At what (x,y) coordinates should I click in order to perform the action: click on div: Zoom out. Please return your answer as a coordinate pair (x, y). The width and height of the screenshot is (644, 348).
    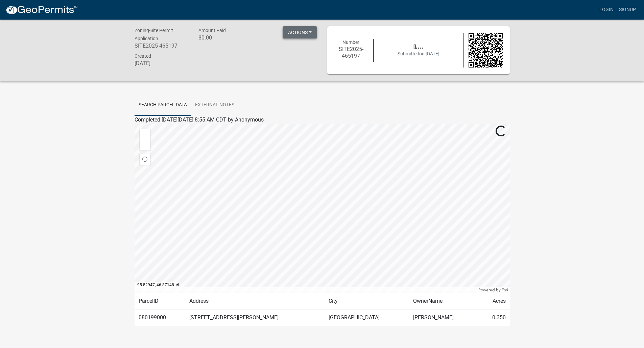
    Looking at the image, I should click on (145, 145).